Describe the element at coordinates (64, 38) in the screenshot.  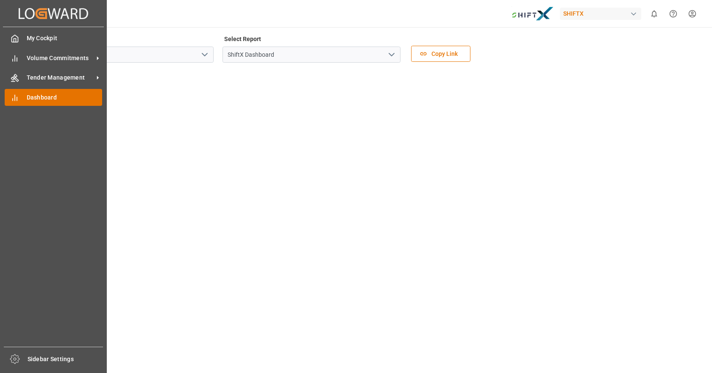
I see `span: My Cockpit` at that location.